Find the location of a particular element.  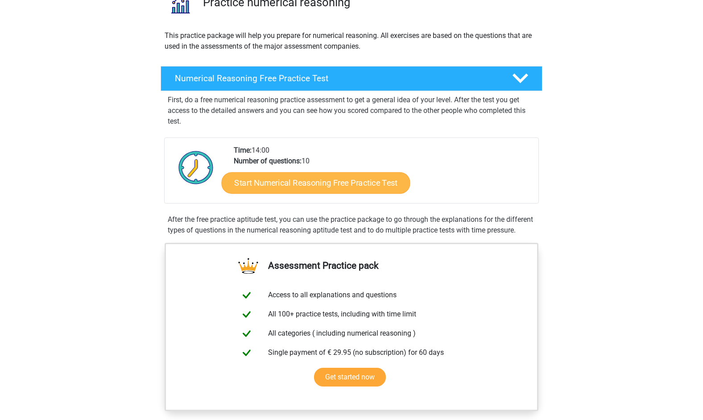

div: 14:00 10 is located at coordinates (382, 174).